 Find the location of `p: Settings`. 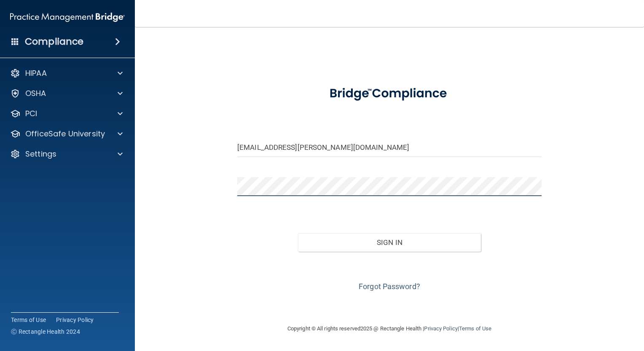

p: Settings is located at coordinates (41, 154).